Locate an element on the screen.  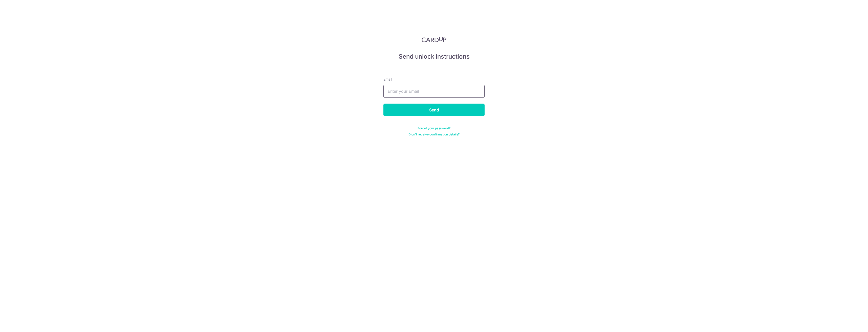
a: Didn't receive confirmation details? is located at coordinates (434, 135).